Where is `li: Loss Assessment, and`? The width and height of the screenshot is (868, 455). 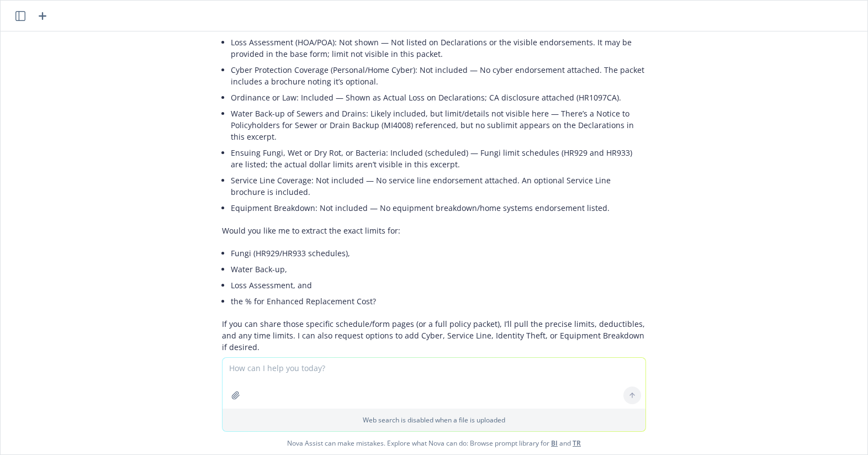
li: Loss Assessment, and is located at coordinates (439, 285).